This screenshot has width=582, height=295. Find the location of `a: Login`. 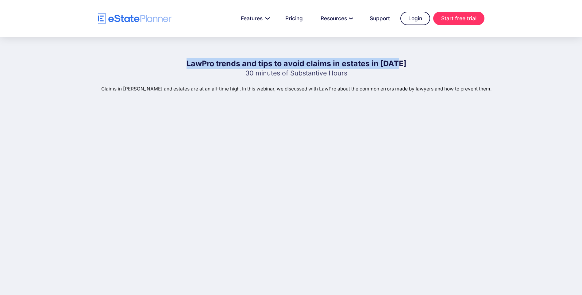

a: Login is located at coordinates (415, 18).